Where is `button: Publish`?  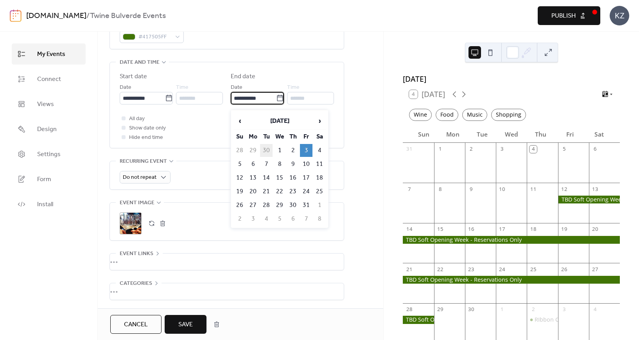 button: Publish is located at coordinates (569, 16).